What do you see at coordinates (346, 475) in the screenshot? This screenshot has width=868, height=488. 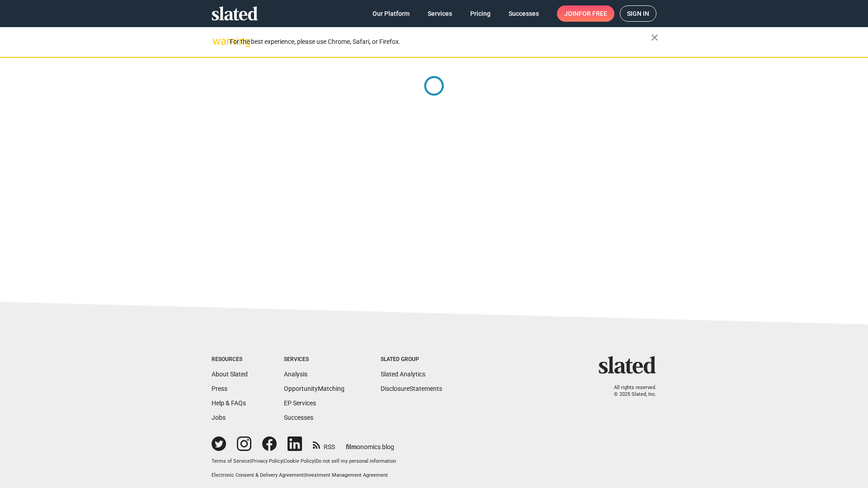 I see `a: Investment Management Agreement` at bounding box center [346, 475].